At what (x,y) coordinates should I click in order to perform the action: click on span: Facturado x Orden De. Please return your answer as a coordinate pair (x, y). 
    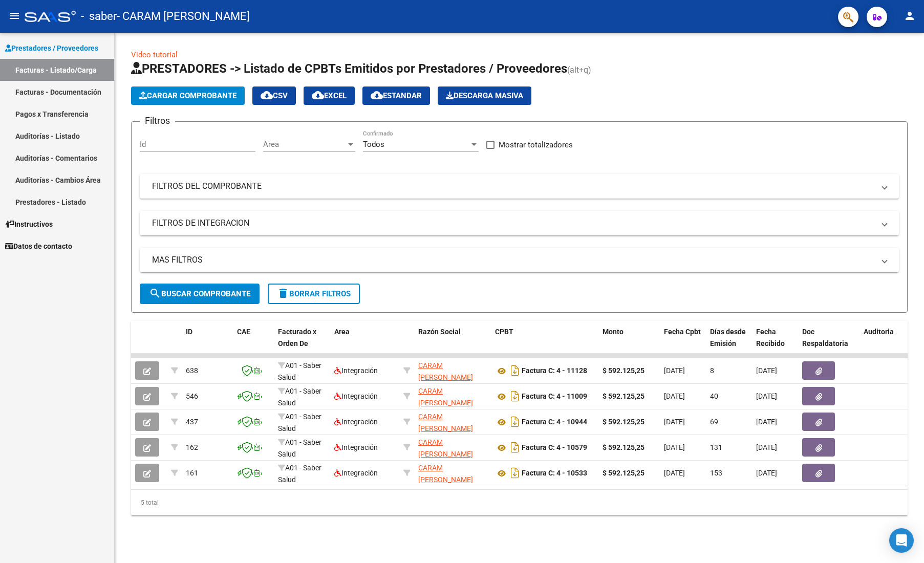
    Looking at the image, I should click on (297, 338).